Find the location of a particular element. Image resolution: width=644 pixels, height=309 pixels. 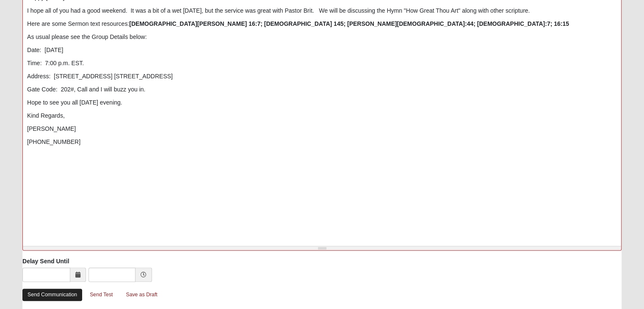

a: Send Communication is located at coordinates (52, 294).